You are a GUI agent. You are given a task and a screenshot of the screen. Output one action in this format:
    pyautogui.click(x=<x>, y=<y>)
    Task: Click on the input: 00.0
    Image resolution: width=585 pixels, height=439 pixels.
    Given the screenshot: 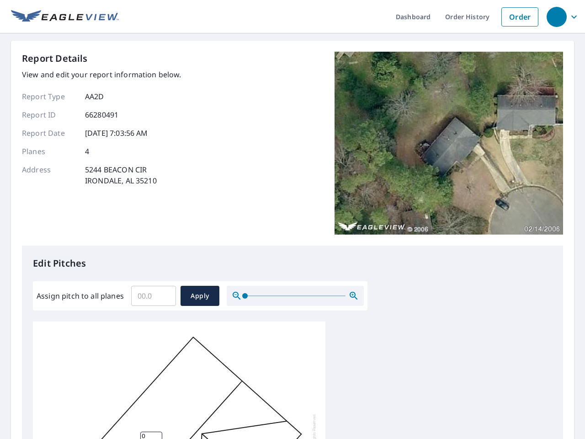 What is the action you would take?
    pyautogui.click(x=154, y=296)
    